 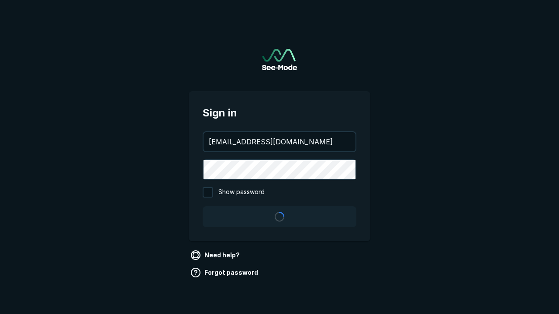 What do you see at coordinates (279, 113) in the screenshot?
I see `span: Sign in` at bounding box center [279, 113].